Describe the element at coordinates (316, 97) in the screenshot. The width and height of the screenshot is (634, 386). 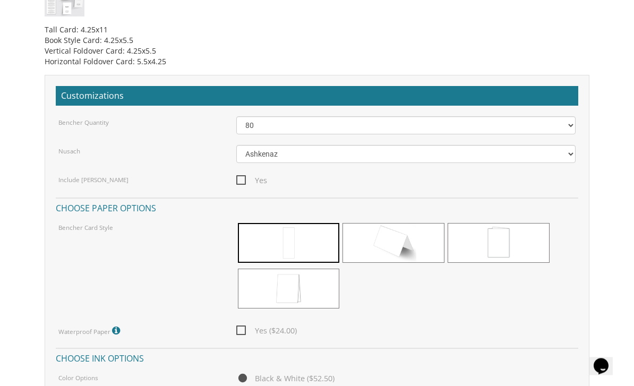
I see `h2: Customizations` at that location.